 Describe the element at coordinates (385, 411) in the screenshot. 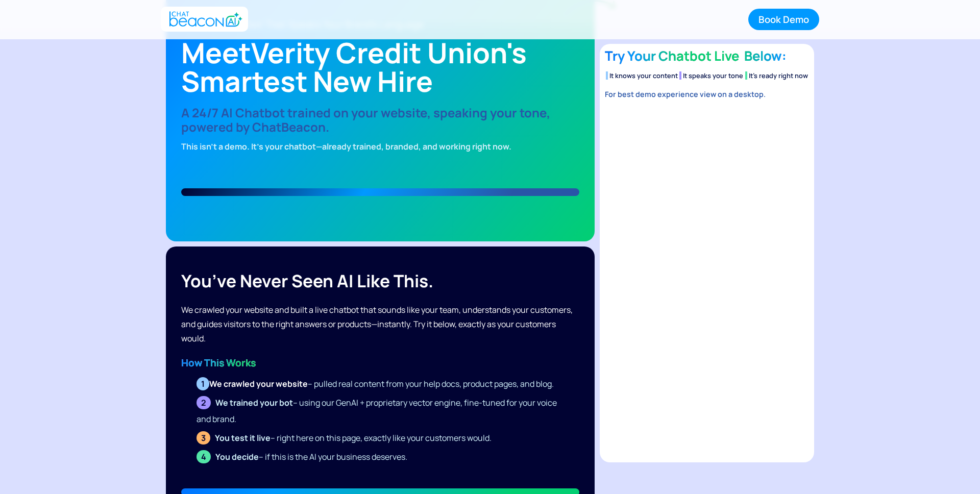

I see `li: – using our GenAI + proprietary vector engine, fine-tuned for your voice and brand.` at that location.